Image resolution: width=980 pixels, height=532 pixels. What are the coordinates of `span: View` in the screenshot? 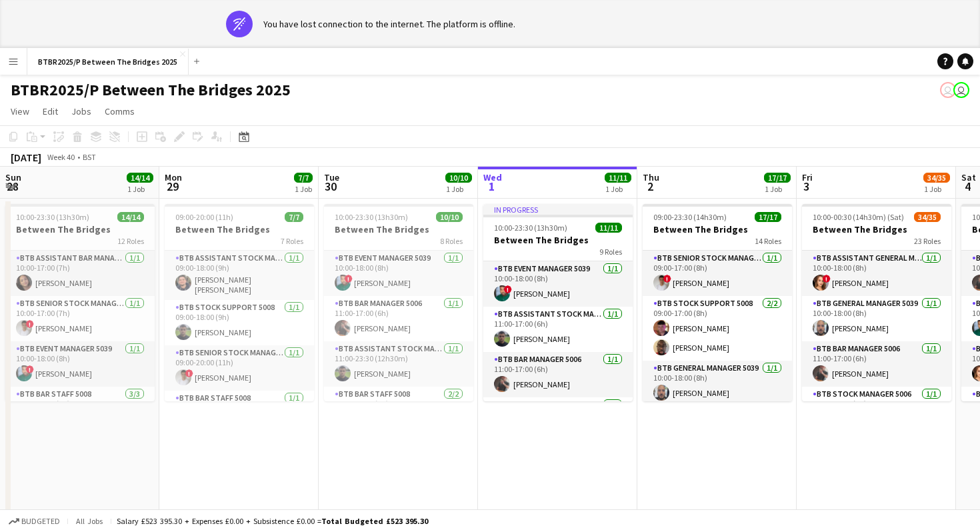 It's located at (20, 111).